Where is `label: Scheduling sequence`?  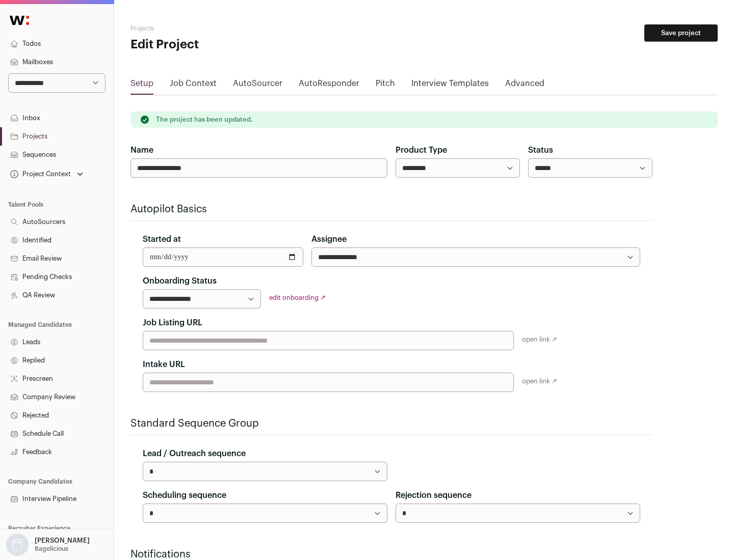 label: Scheduling sequence is located at coordinates (185, 495).